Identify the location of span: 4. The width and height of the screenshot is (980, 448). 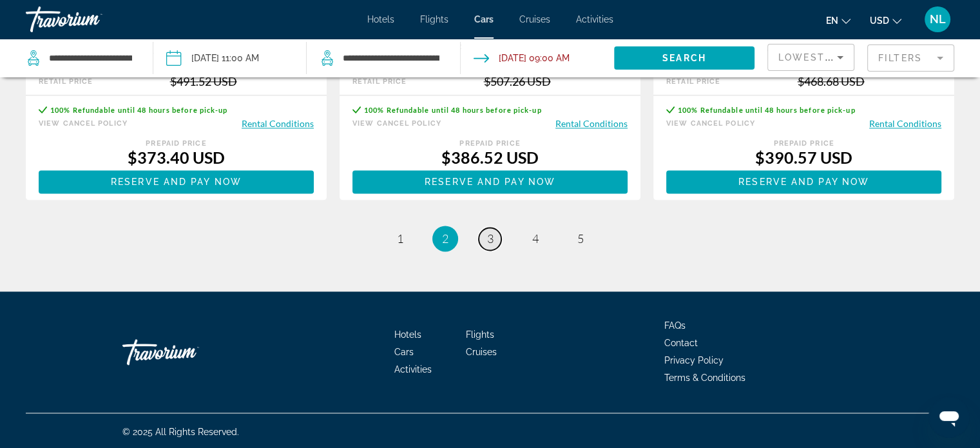
(535, 238).